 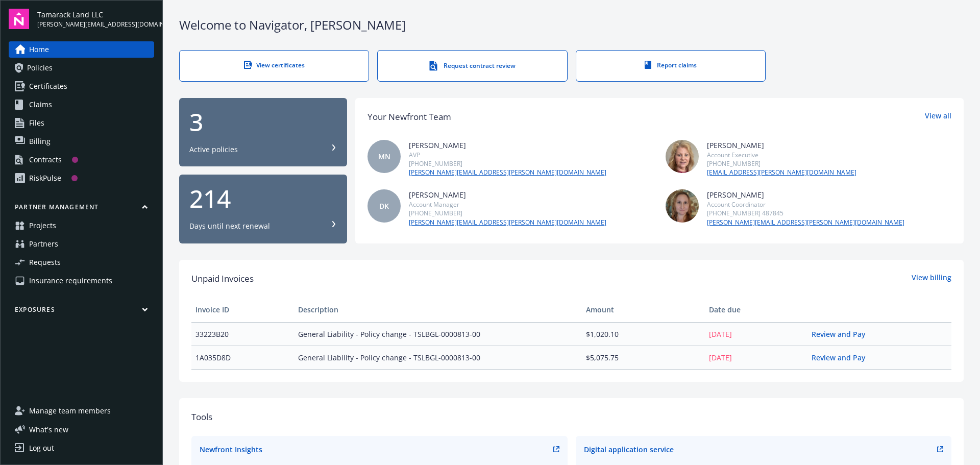 I want to click on div: Tools, so click(x=571, y=417).